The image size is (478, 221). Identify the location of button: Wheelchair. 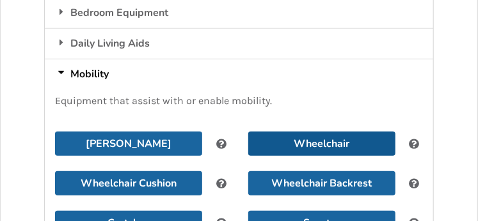
(322, 144).